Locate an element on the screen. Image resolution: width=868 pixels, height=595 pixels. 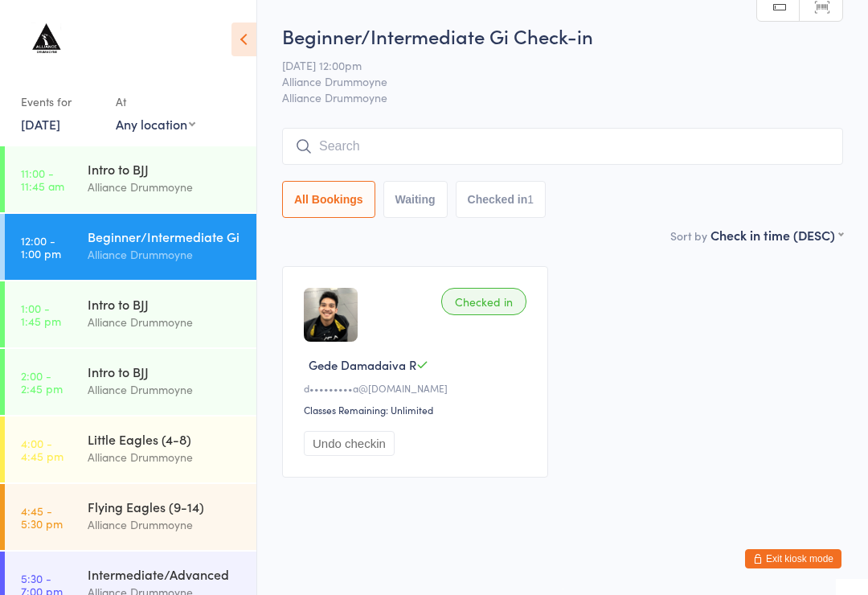
div: Beginner/Intermediate Gi is located at coordinates (165, 237).